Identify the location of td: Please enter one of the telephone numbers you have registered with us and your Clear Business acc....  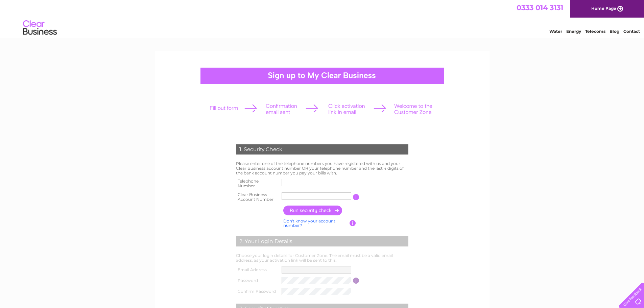
(322, 168).